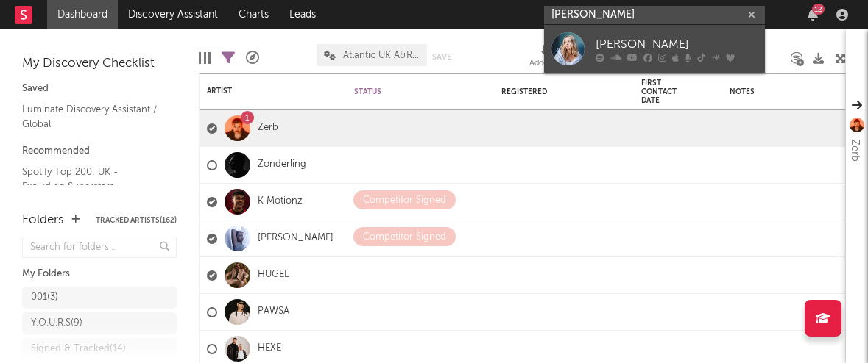  What do you see at coordinates (280, 201) in the screenshot?
I see `a: K Motionz` at bounding box center [280, 201].